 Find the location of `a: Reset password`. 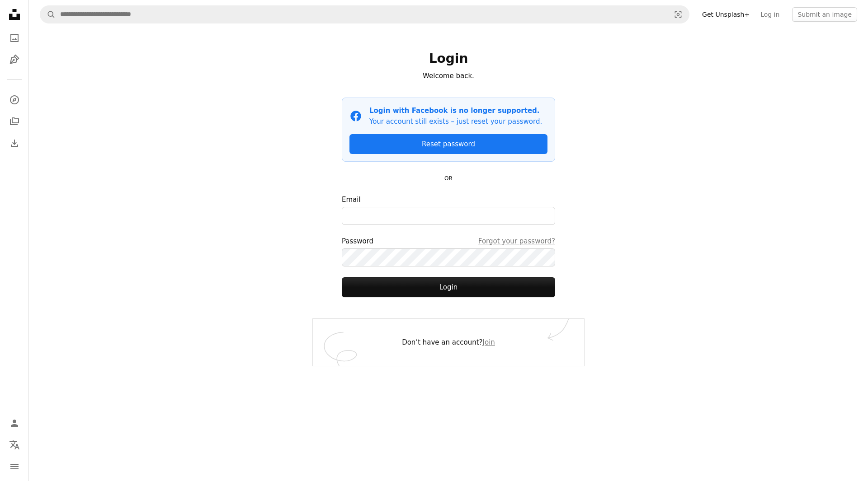

a: Reset password is located at coordinates (448, 144).